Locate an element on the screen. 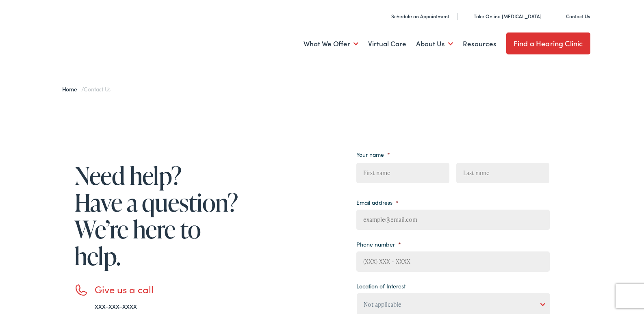  a: About Us is located at coordinates (435, 44).